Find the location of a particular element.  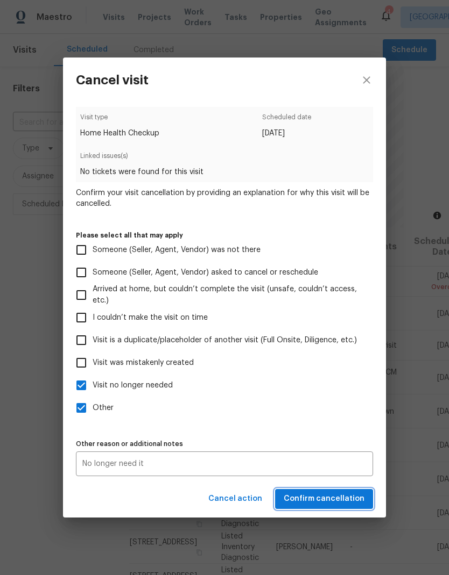

span: Visit no longer needed is located at coordinates (132, 386).